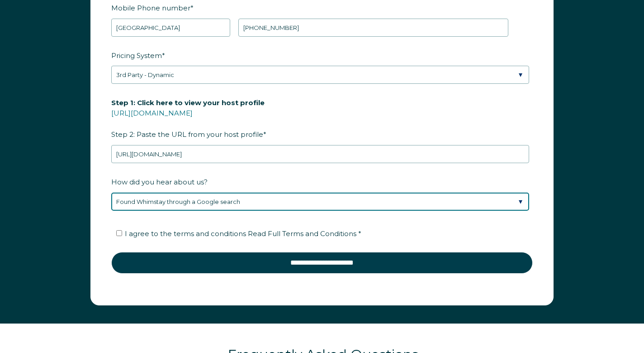 Image resolution: width=644 pixels, height=353 pixels. I want to click on span: How did you hear about us?, so click(159, 181).